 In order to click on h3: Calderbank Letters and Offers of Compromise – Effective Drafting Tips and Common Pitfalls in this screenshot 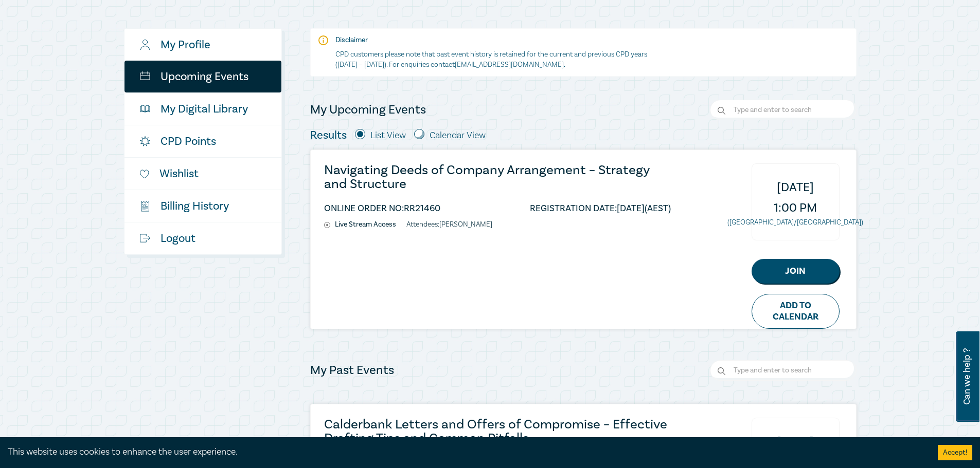, I will do `click(498, 432)`.